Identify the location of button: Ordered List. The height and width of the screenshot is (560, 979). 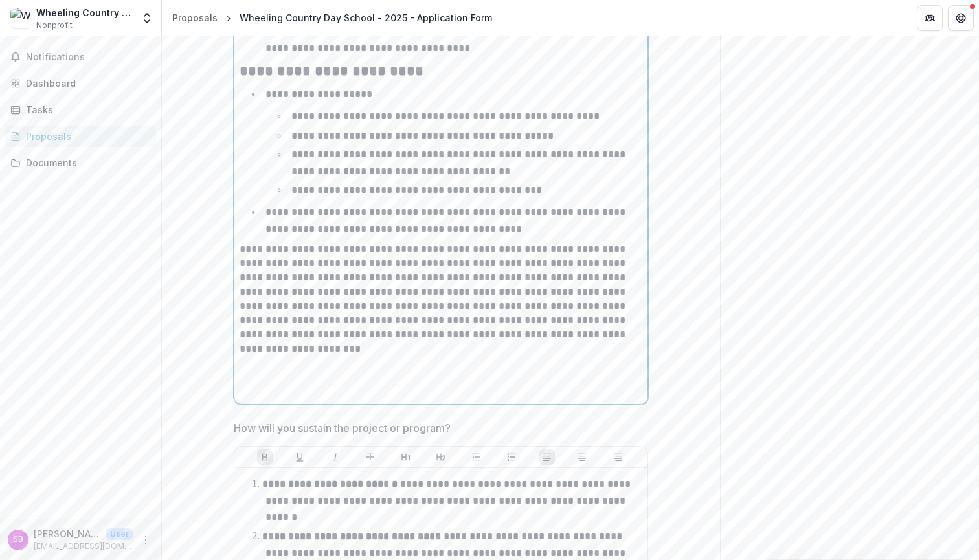
(512, 457).